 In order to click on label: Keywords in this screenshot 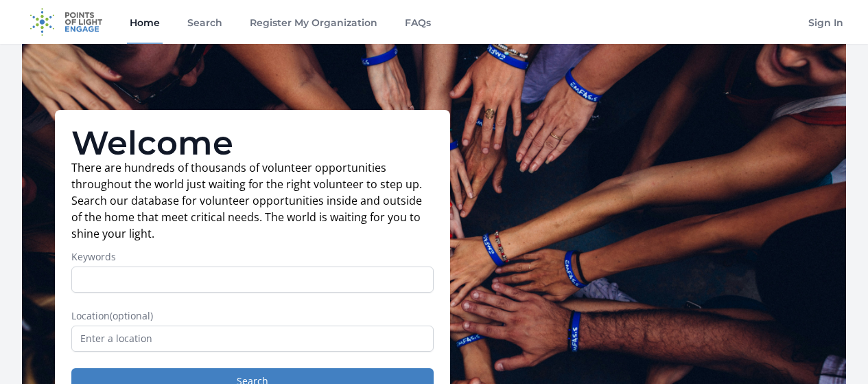, I will do `click(252, 257)`.